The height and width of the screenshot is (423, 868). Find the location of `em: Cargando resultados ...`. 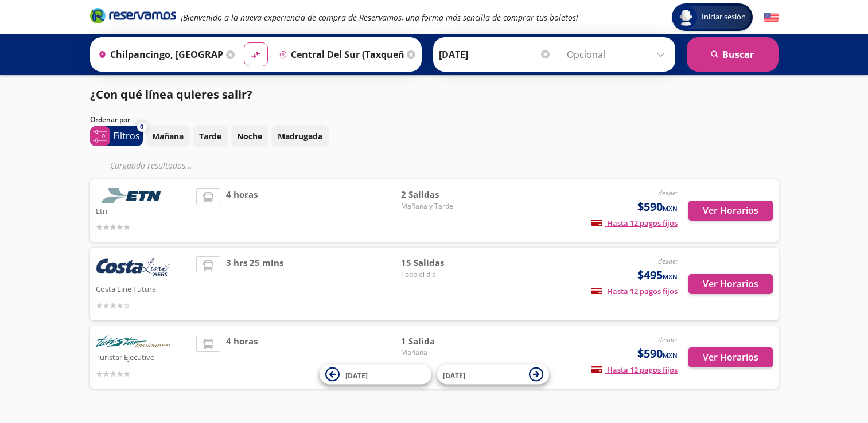

em: Cargando resultados ... is located at coordinates (151, 165).